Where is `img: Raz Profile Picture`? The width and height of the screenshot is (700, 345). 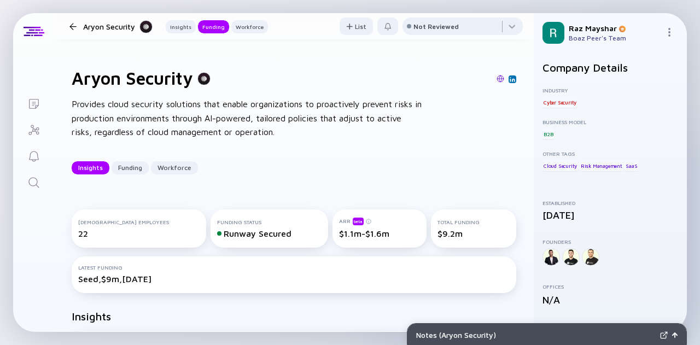 img: Raz Profile Picture is located at coordinates (554, 33).